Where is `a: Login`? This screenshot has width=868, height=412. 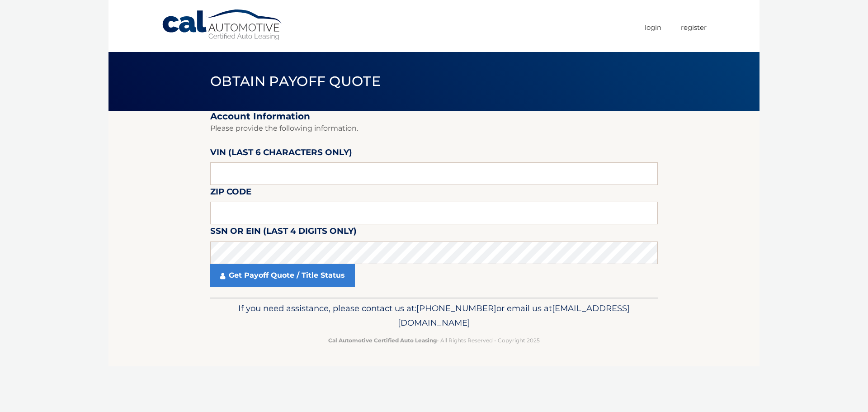 a: Login is located at coordinates (653, 27).